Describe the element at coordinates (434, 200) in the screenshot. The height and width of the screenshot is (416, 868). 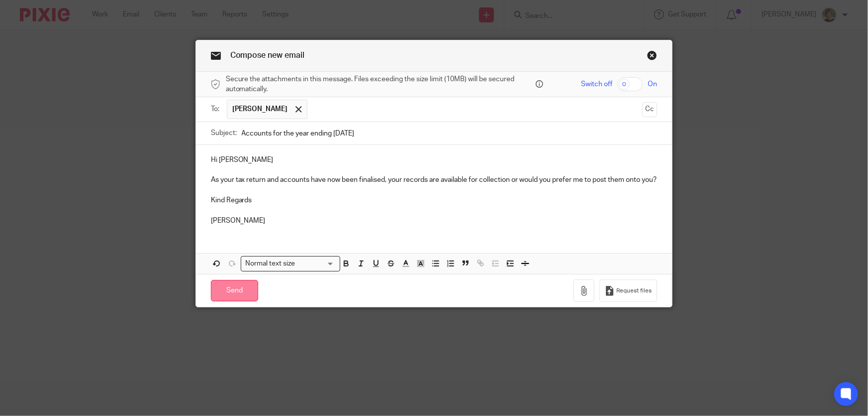
I see `p: Kind Regards` at that location.